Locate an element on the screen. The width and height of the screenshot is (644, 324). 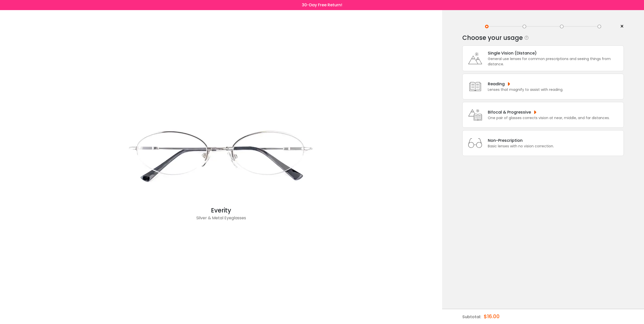
div: One pair of glasses corrects vision at near, middle, and far distances. is located at coordinates (549, 118).